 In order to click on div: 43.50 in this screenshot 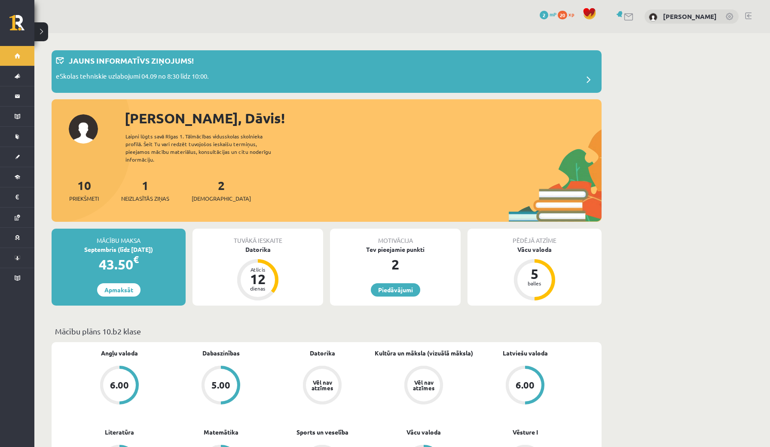, I will do `click(119, 264)`.